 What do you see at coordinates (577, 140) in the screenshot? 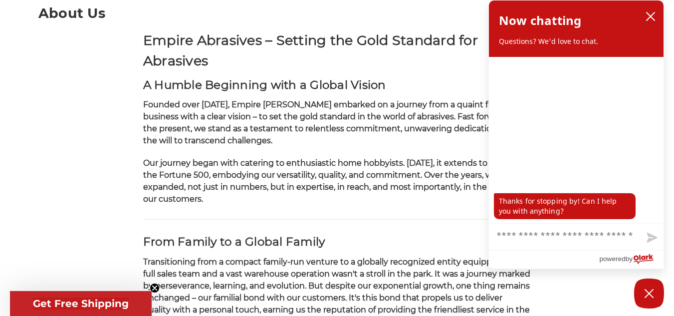
I see `div: chat` at bounding box center [577, 140].